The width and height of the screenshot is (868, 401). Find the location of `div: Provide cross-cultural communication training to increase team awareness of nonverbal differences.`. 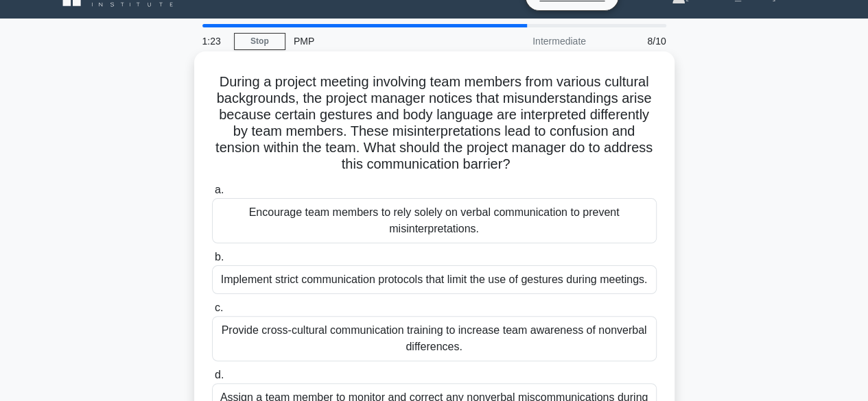

div: Provide cross-cultural communication training to increase team awareness of nonverbal differences. is located at coordinates (434, 339).